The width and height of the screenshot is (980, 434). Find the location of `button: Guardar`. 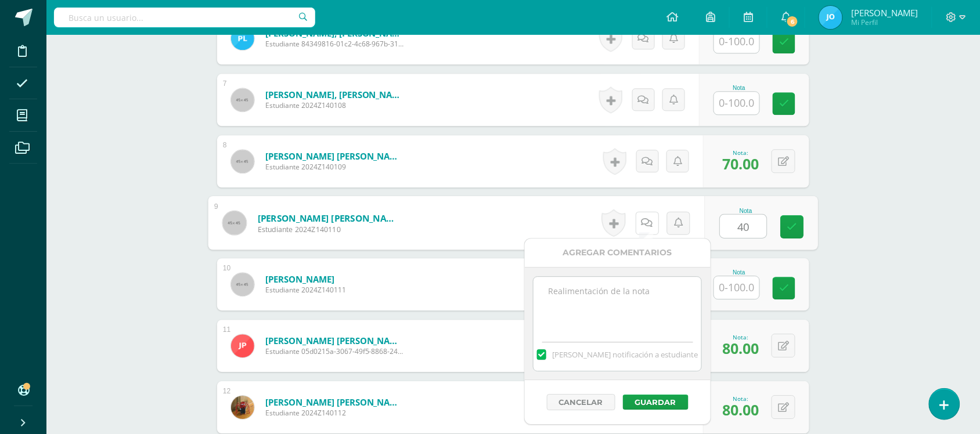

button: Guardar is located at coordinates (655, 403).